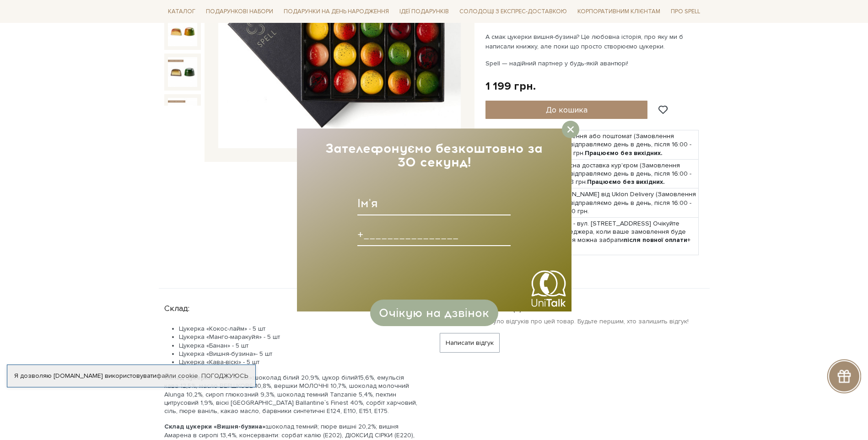 The width and height of the screenshot is (868, 440). What do you see at coordinates (177, 375) in the screenshot?
I see `a: файли cookie` at bounding box center [177, 375].